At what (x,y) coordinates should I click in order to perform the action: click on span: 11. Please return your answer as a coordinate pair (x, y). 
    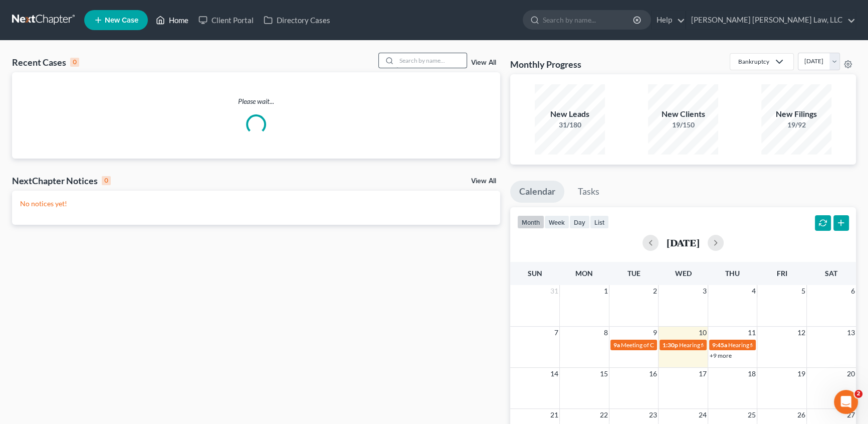
    Looking at the image, I should click on (752, 333).